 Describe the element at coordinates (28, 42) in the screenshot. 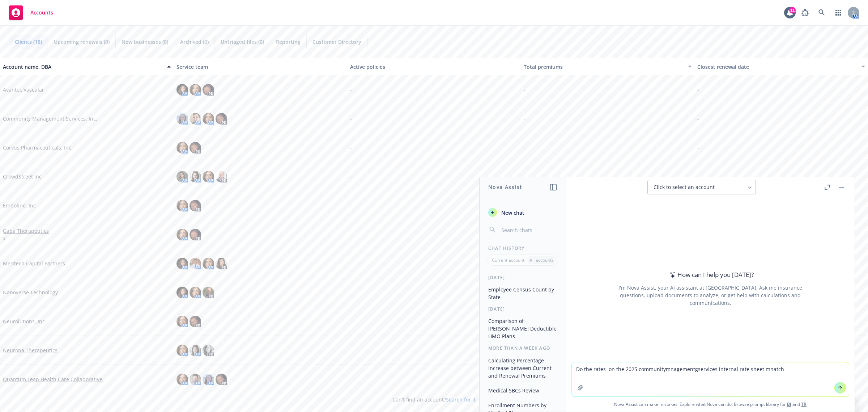

I see `span: Clients (18)` at that location.